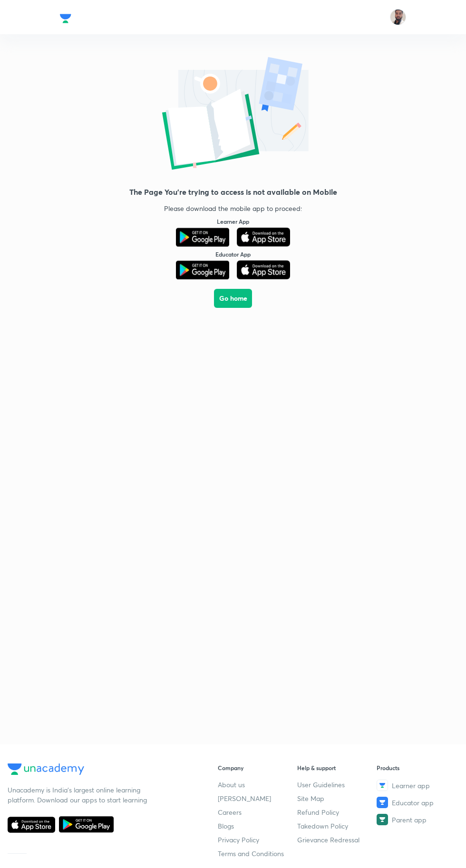  What do you see at coordinates (257, 840) in the screenshot?
I see `a: Privacy Policy` at bounding box center [257, 840].